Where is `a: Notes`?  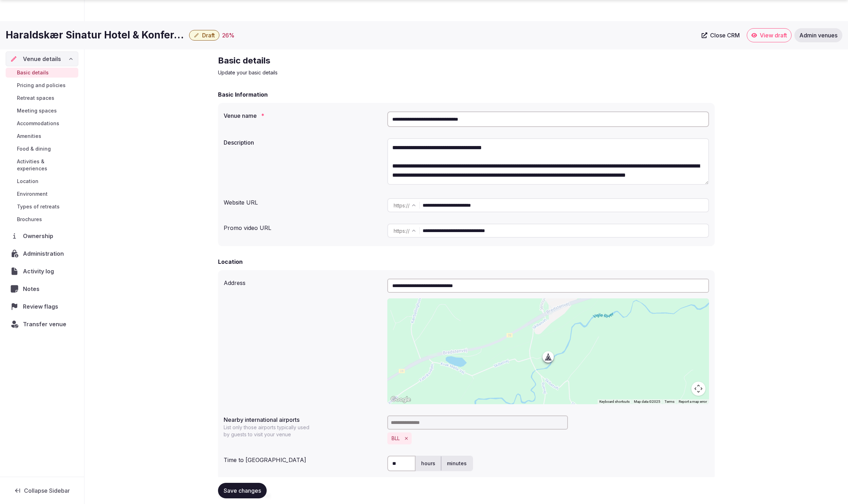
a: Notes is located at coordinates (42, 289).